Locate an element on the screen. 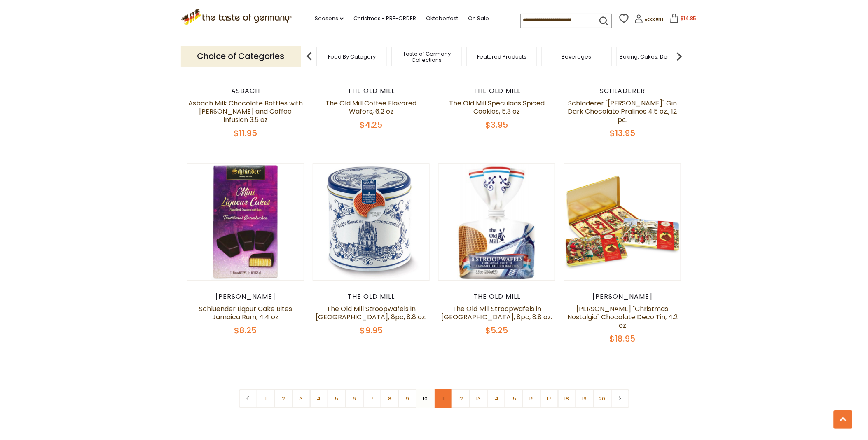  span: $14.85 is located at coordinates (688, 18).